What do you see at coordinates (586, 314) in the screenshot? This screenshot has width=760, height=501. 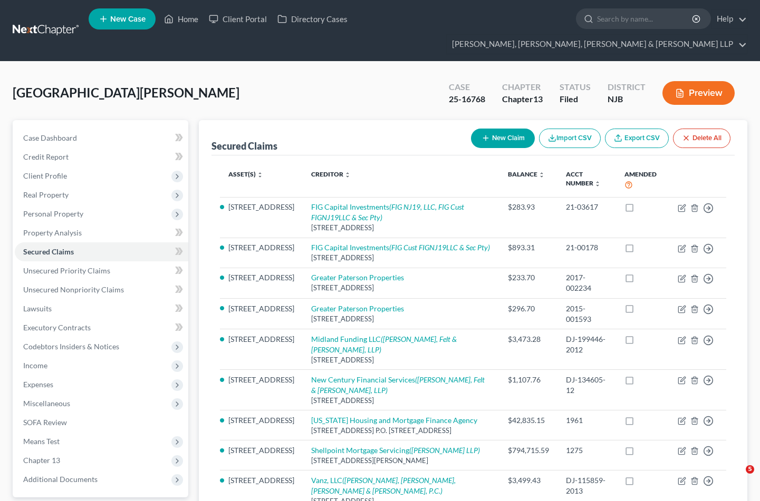 I see `div: 2015-001593` at bounding box center [586, 314].